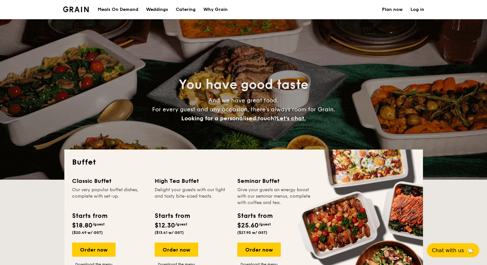 The image size is (487, 265). What do you see at coordinates (110, 181) in the screenshot?
I see `div: Classic Buffet` at bounding box center [110, 181].